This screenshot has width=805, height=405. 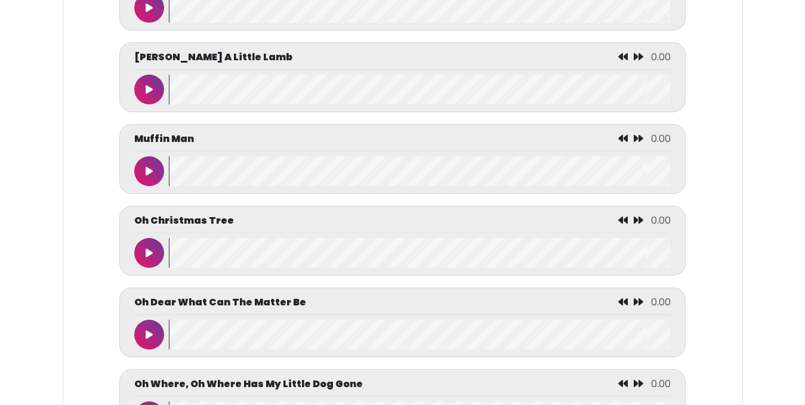 I want to click on p: Oh Christmas Tree, so click(x=184, y=221).